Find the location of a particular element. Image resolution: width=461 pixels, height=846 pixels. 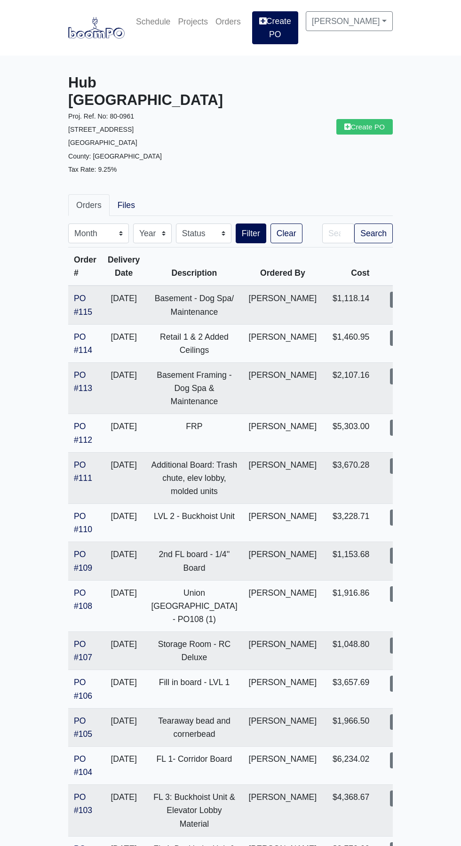

a: PO #109 is located at coordinates (83, 561).